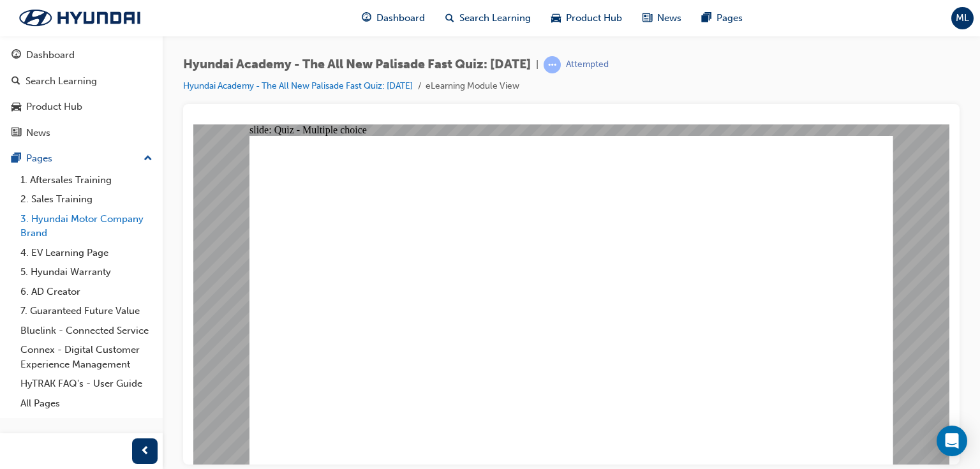  What do you see at coordinates (488, 18) in the screenshot?
I see `a: search-iconSearch Learning` at bounding box center [488, 18].